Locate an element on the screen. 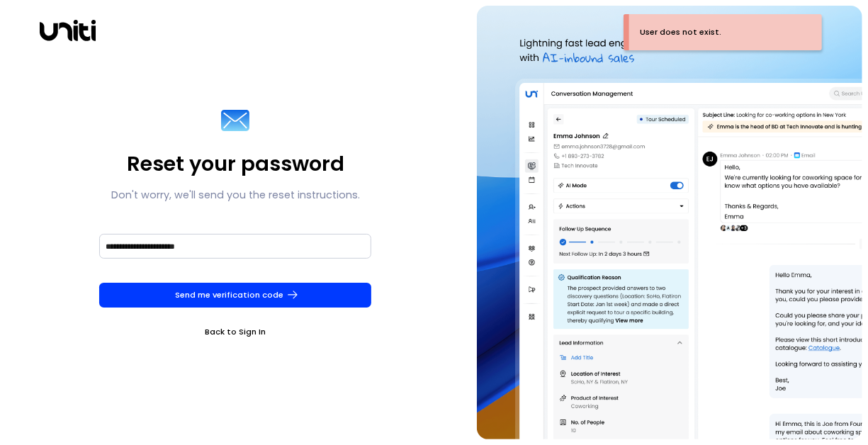 The height and width of the screenshot is (445, 868). a: Back to Sign In is located at coordinates (235, 332).